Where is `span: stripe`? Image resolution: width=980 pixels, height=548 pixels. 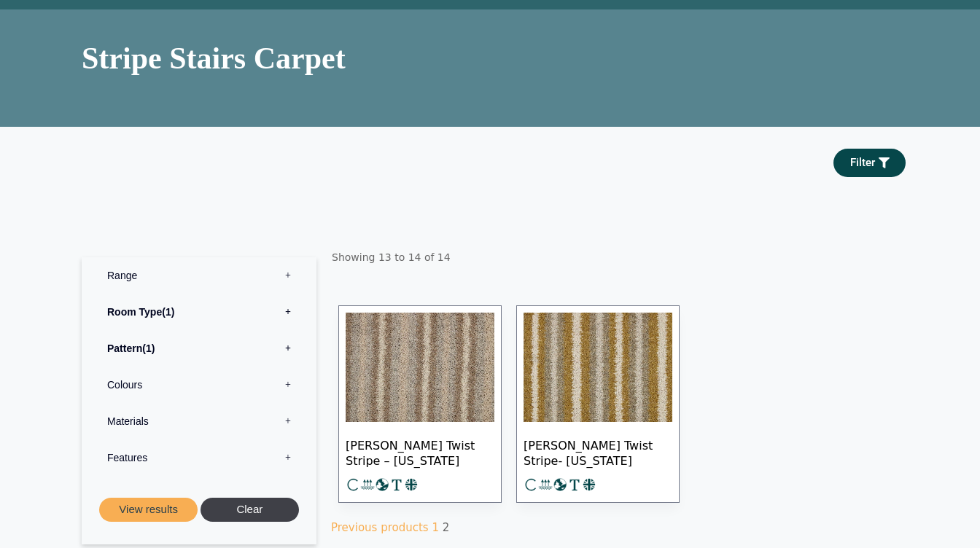 span: stripe is located at coordinates (125, 58).